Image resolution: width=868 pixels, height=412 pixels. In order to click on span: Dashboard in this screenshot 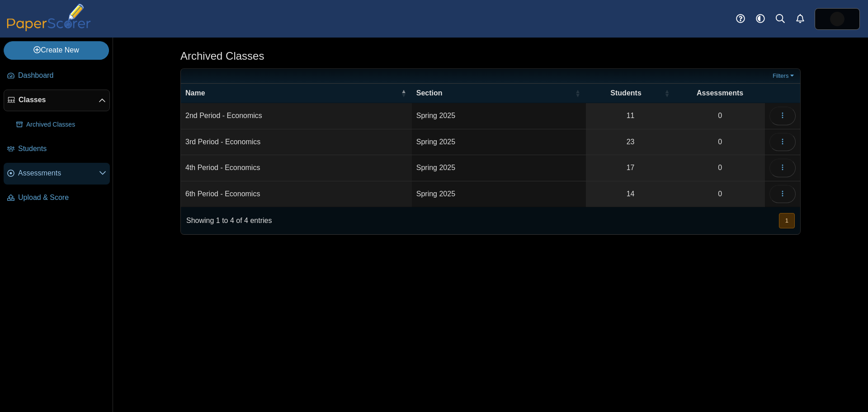, I will do `click(62, 76)`.